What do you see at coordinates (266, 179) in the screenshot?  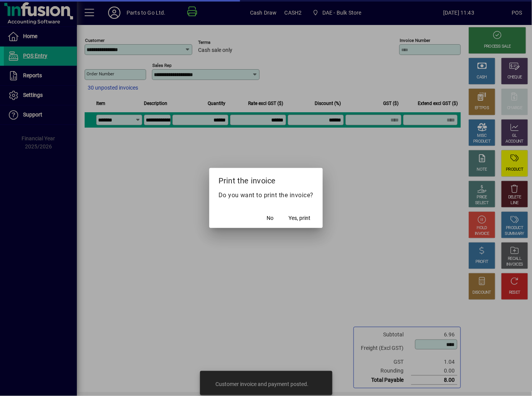 I see `h2: Print the invoice` at bounding box center [266, 179].